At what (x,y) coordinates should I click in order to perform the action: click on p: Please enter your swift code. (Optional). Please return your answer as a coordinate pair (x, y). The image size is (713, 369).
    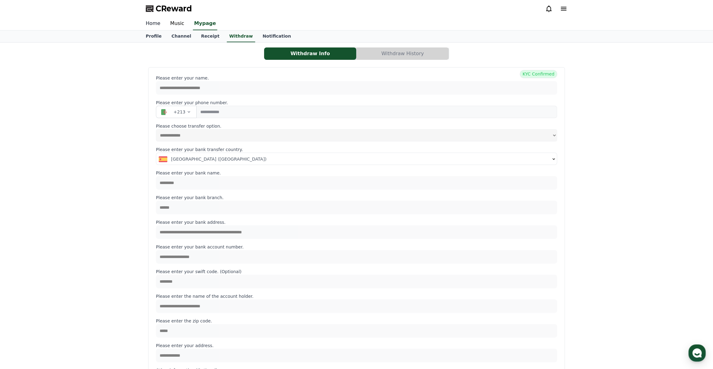
    Looking at the image, I should click on (357, 271).